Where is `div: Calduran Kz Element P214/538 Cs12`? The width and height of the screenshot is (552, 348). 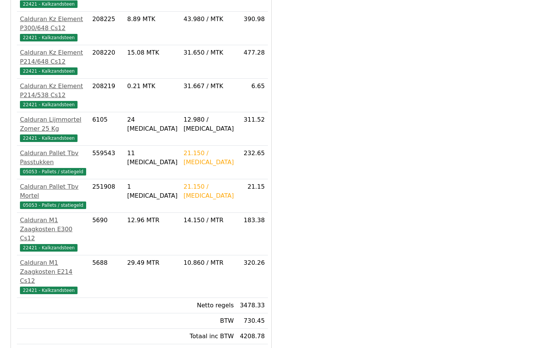
div: Calduran Kz Element P214/538 Cs12 is located at coordinates (53, 91).